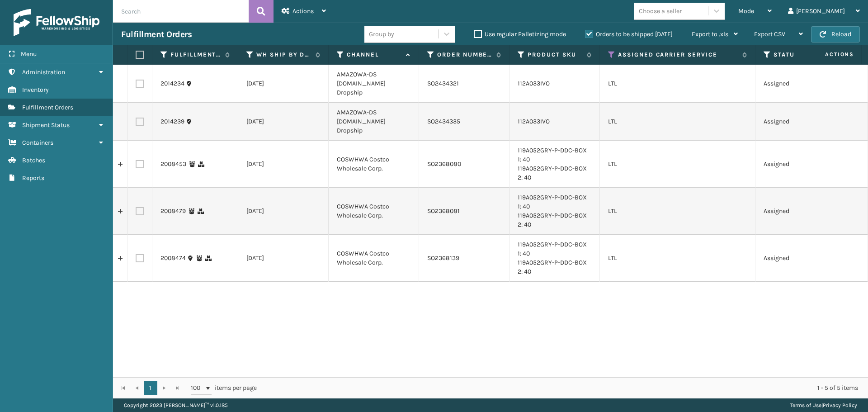 The width and height of the screenshot is (868, 412). What do you see at coordinates (197, 388) in the screenshot?
I see `span: 100` at bounding box center [197, 388].